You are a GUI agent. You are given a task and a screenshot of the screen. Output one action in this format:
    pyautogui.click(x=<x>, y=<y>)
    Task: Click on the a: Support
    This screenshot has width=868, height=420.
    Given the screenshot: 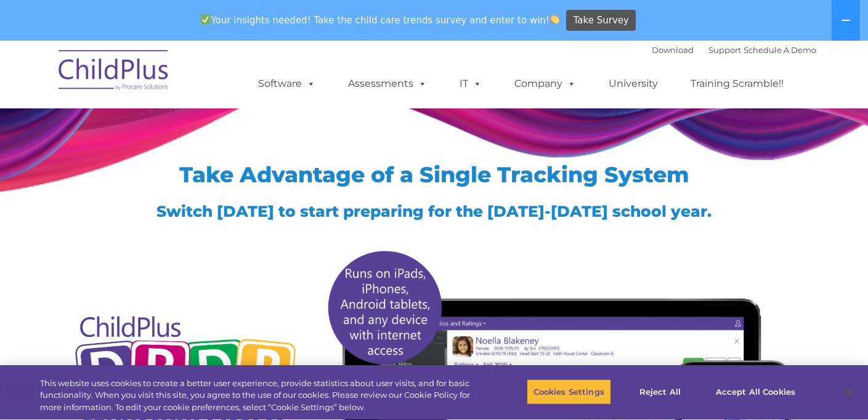 What is the action you would take?
    pyautogui.click(x=725, y=50)
    